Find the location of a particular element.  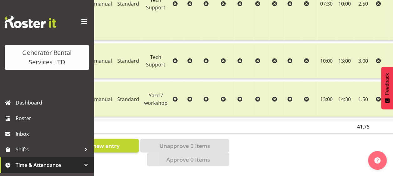

button: Approve 0 Items is located at coordinates (188, 160).